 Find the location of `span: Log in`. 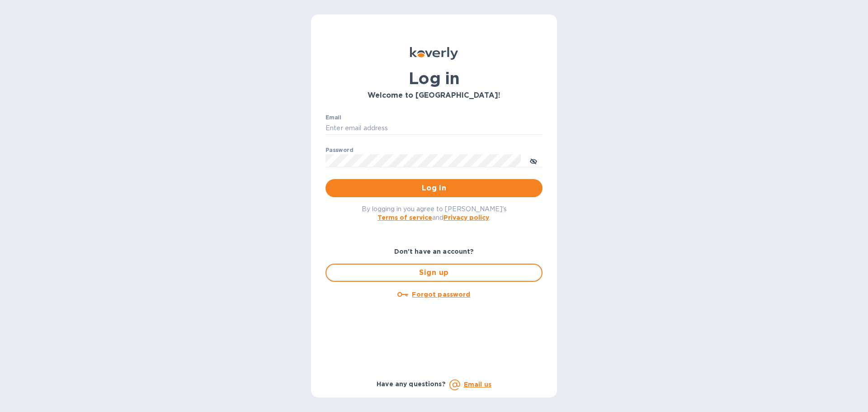

span: Log in is located at coordinates (434, 188).